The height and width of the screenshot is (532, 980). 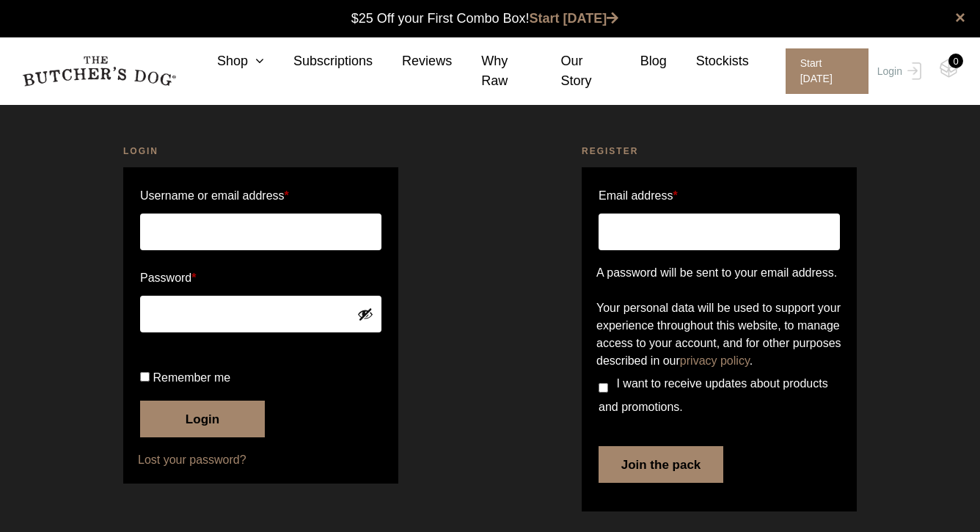 I want to click on a: Why Raw, so click(x=492, y=71).